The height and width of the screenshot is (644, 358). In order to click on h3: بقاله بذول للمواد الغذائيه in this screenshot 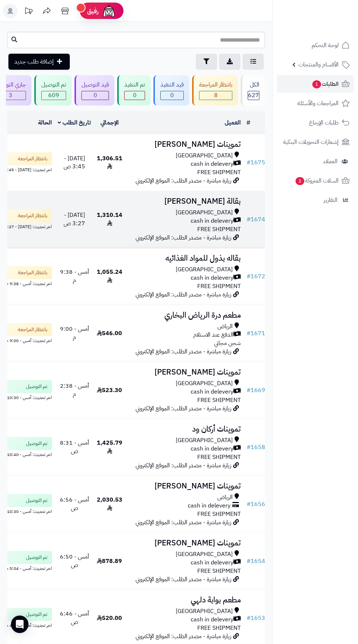, I will do `click(185, 258)`.